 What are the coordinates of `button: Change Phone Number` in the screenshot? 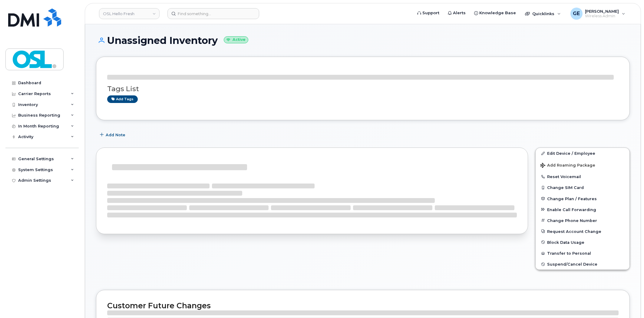 It's located at (582, 220).